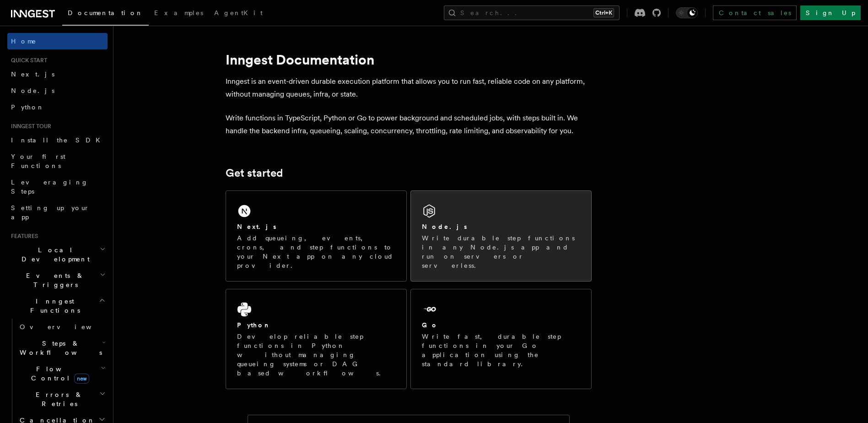 Image resolution: width=868 pixels, height=423 pixels. Describe the element at coordinates (316, 252) in the screenshot. I see `p: Add queueing, events, crons, and step functions to your Next app on any cloud provider.` at that location.